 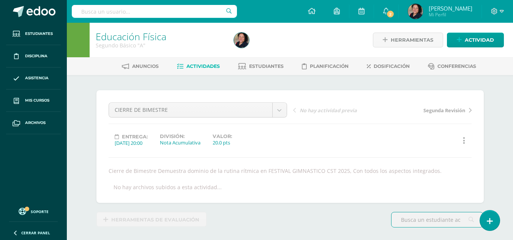 What do you see at coordinates (145, 66) in the screenshot?
I see `span: Anuncios` at bounding box center [145, 66].